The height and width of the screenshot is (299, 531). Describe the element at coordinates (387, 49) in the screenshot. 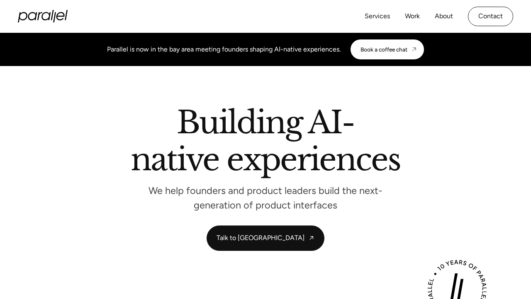

I see `a: Book a coffee chat` at that location.